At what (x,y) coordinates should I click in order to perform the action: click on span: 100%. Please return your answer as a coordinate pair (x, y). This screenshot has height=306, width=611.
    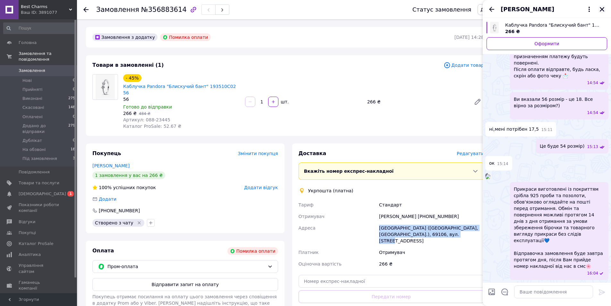
    Looking at the image, I should click on (105, 187).